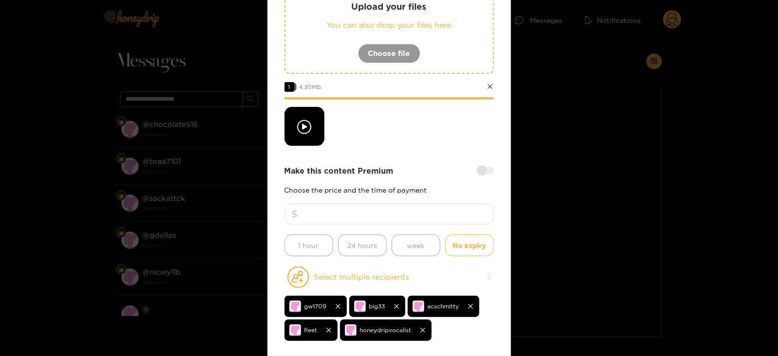 Image resolution: width=778 pixels, height=356 pixels. What do you see at coordinates (310, 87) in the screenshot?
I see `span: 4.30 MB` at bounding box center [310, 87].